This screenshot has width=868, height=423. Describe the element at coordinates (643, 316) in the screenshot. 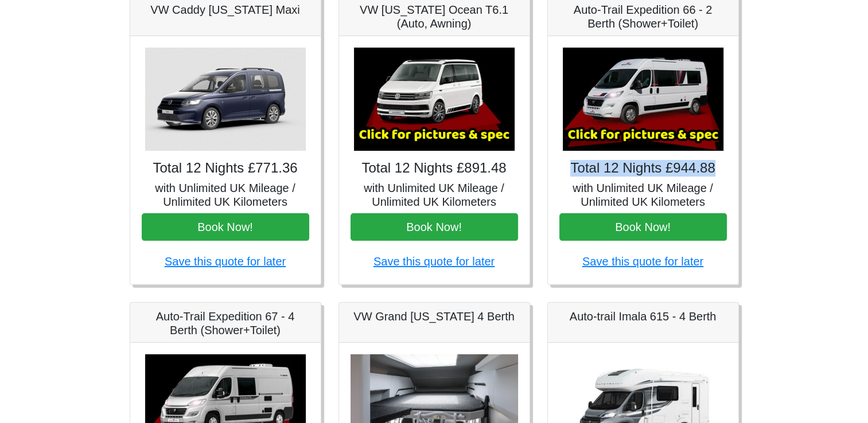

I see `h5: Auto-trail Imala 615 - 4 Berth` at that location.